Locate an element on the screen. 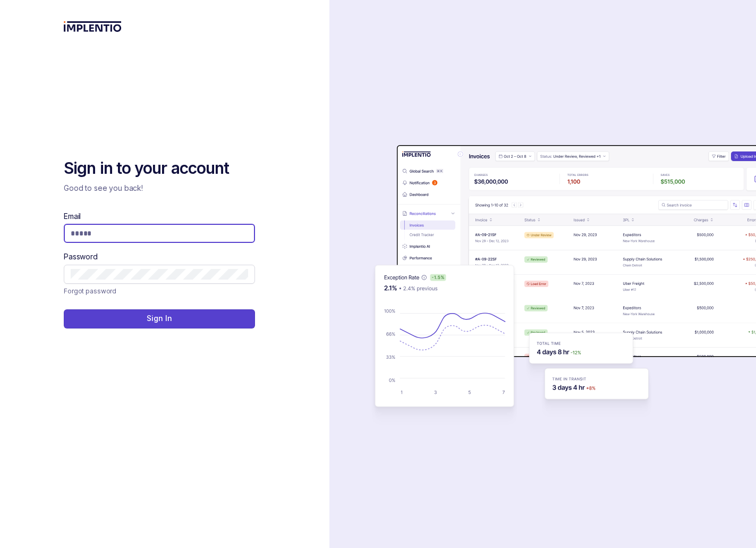 Image resolution: width=756 pixels, height=548 pixels. p: Sign In is located at coordinates (159, 319).